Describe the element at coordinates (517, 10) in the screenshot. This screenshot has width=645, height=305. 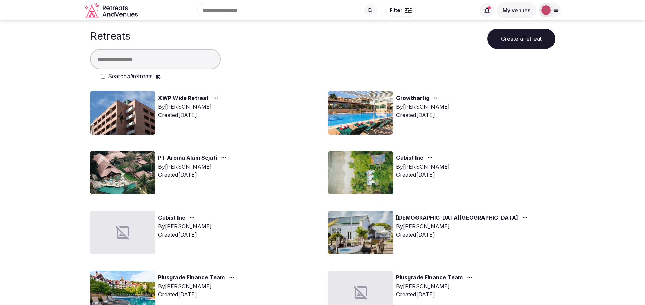
I see `button: My venues` at that location.